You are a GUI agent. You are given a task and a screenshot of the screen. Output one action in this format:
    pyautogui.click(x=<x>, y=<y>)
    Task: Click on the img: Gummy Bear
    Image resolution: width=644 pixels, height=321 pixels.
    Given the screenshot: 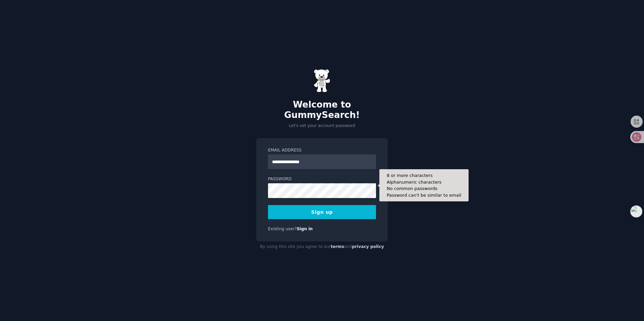 What is the action you would take?
    pyautogui.click(x=322, y=81)
    